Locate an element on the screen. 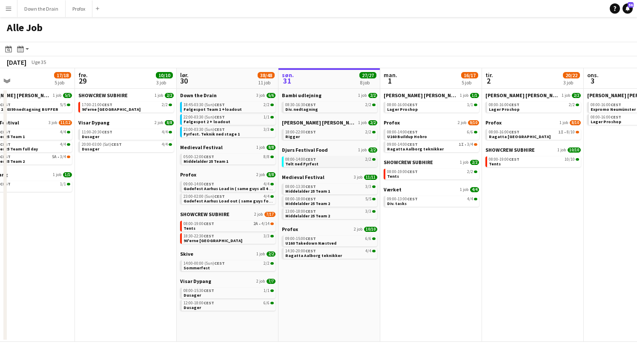 Image resolution: width=637 pixels, height=364 pixels. span: 3 job is located at coordinates (53, 123).